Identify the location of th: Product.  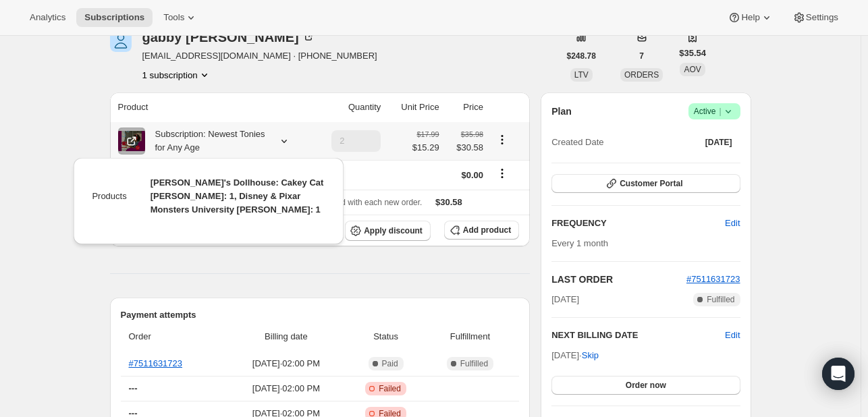
(211, 108).